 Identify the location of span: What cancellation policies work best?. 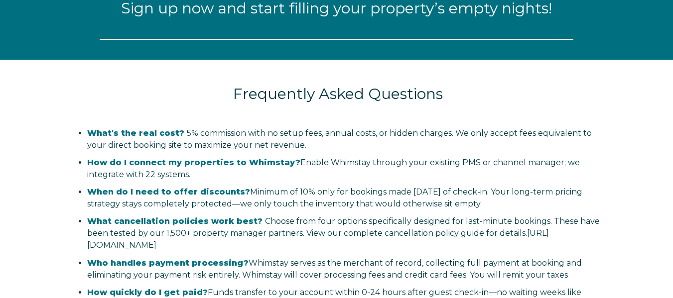
(175, 221).